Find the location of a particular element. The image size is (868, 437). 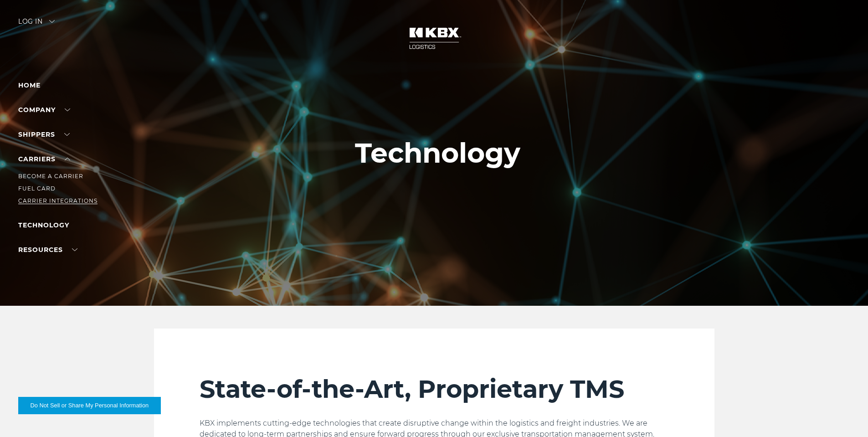

a: Fuel Card is located at coordinates (37, 188).